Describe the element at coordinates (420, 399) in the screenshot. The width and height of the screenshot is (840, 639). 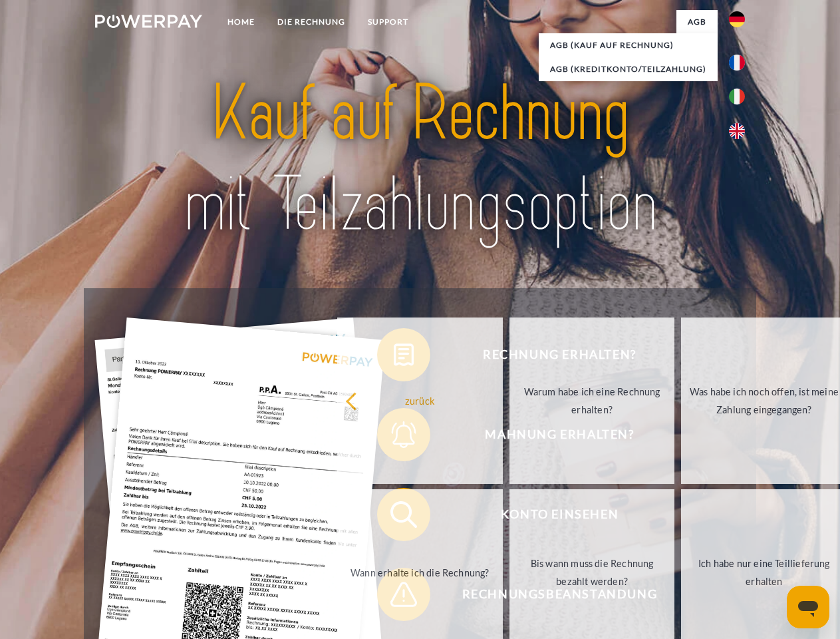
I see `div: zurück` at that location.